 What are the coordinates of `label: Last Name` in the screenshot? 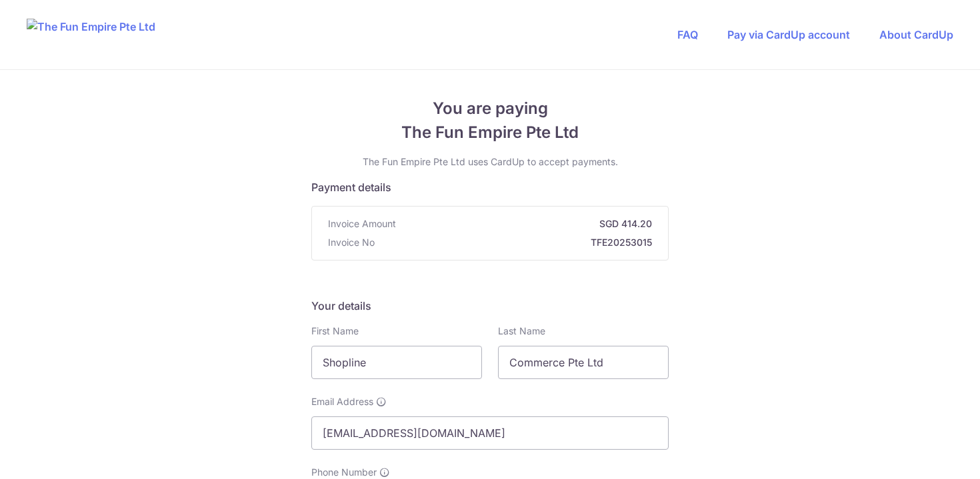 It's located at (521, 331).